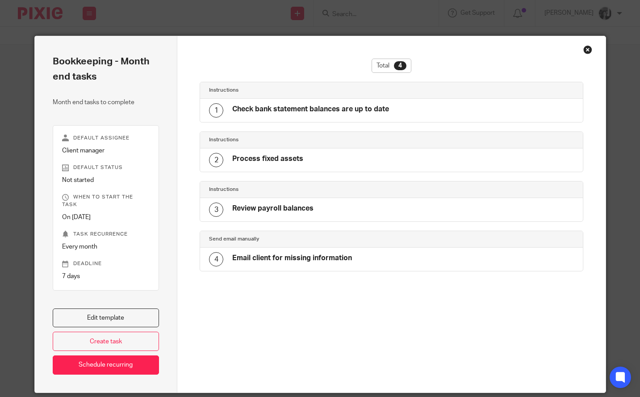  Describe the element at coordinates (106, 276) in the screenshot. I see `p: 7 days` at that location.